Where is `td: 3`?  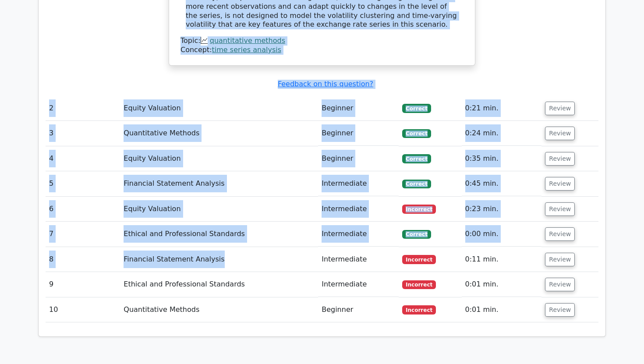
td: 3 is located at coordinates (83, 133).